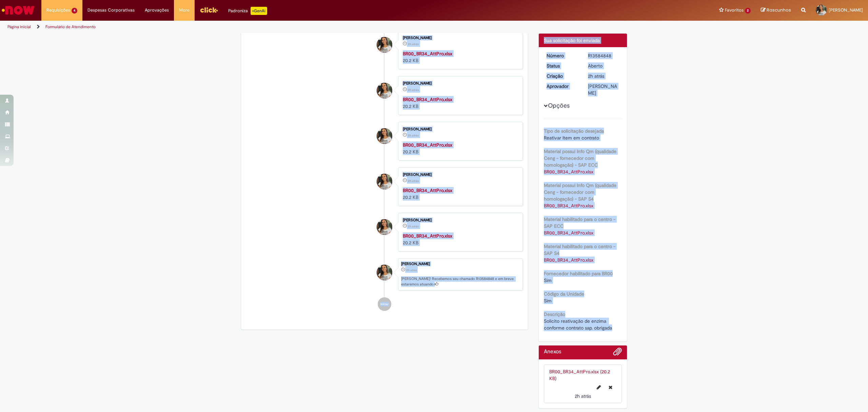 This screenshot has width=868, height=412. I want to click on dt: Status, so click(562, 65).